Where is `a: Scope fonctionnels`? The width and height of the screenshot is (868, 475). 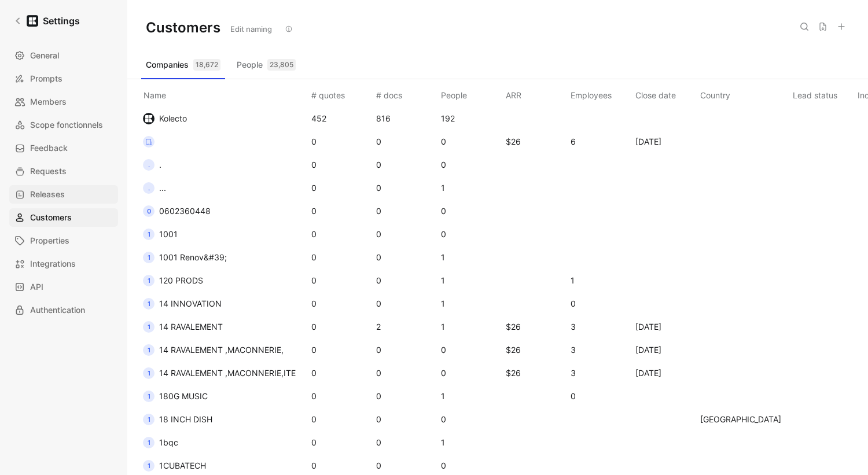 a: Scope fonctionnels is located at coordinates (64, 125).